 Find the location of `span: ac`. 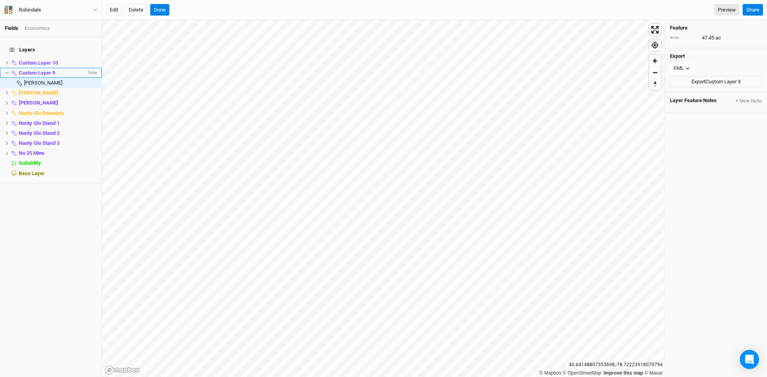

span: ac is located at coordinates (718, 38).